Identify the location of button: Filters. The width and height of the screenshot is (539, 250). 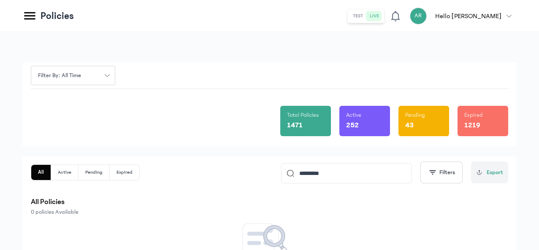
(441, 172).